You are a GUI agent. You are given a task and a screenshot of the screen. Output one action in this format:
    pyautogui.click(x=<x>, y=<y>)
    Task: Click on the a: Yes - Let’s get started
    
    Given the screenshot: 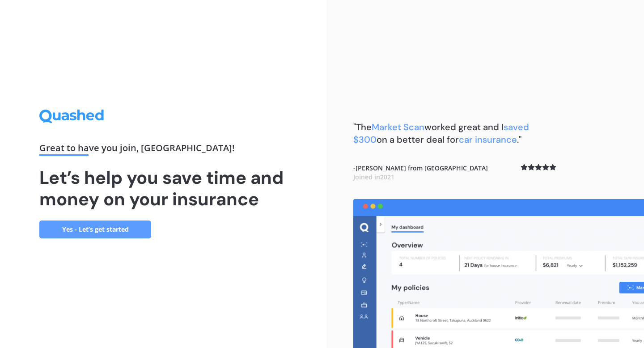 What is the action you would take?
    pyautogui.click(x=96, y=230)
    